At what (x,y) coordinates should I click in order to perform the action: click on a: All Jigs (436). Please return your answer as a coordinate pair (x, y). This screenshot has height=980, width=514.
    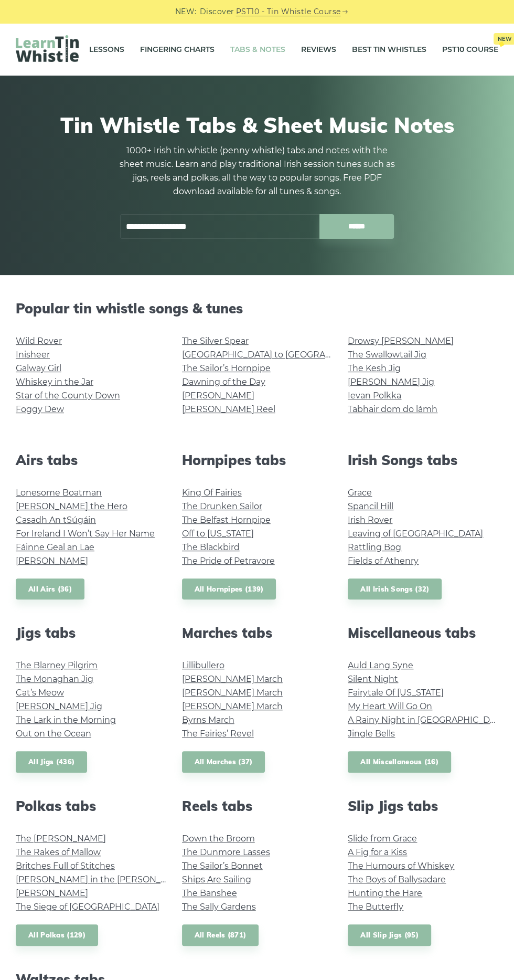
    Looking at the image, I should click on (51, 761).